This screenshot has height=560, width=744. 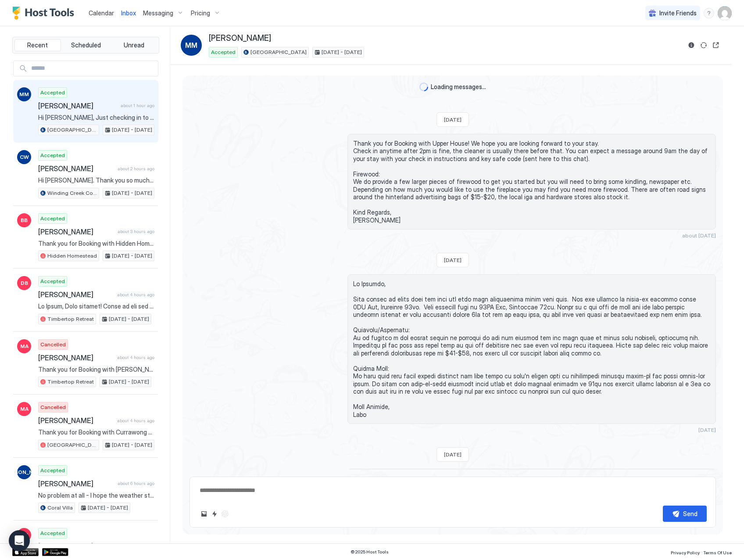 I want to click on button: Open reservation, so click(x=716, y=45).